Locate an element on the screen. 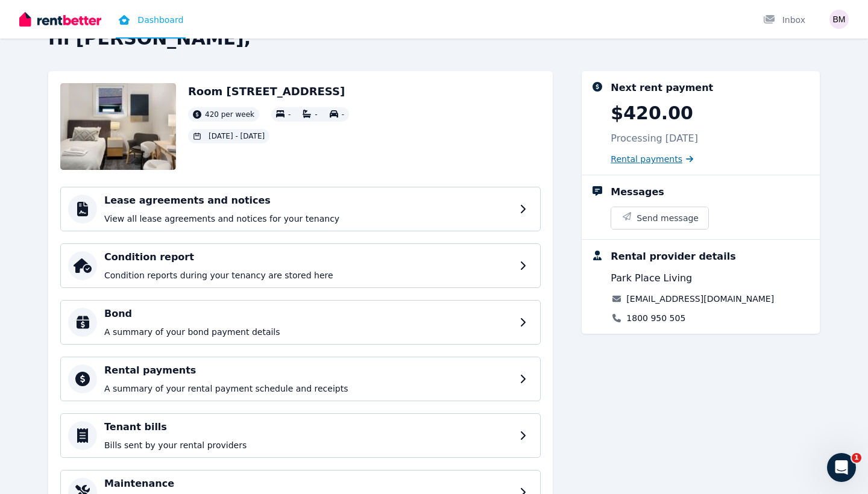  a: 1800 950 505 is located at coordinates (656, 318).